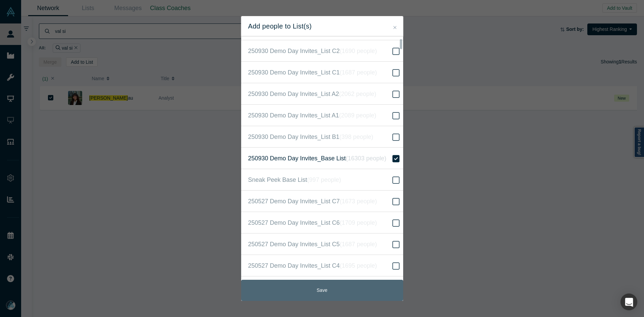  I want to click on button: Close, so click(395, 28).